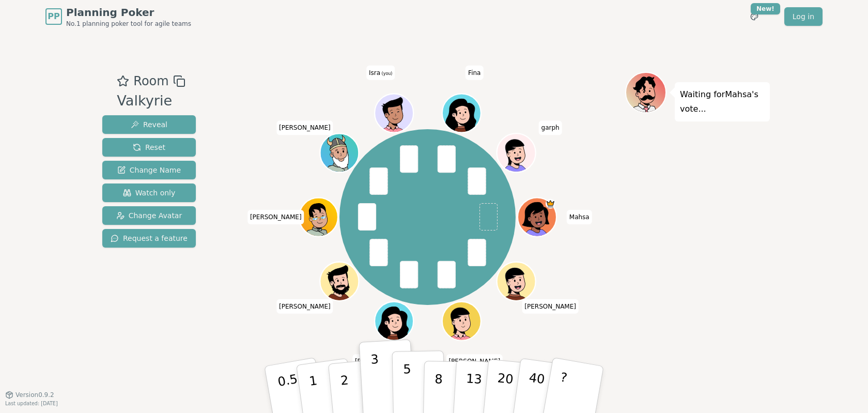 The height and width of the screenshot is (413, 868). What do you see at coordinates (386, 74) in the screenshot?
I see `span: (you)` at bounding box center [386, 74].